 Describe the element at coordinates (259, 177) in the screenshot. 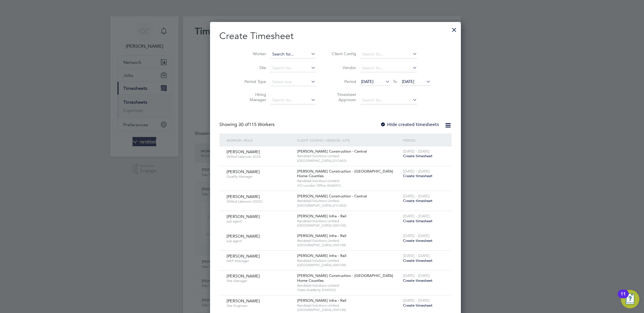

I see `span: Quality Manager` at that location.